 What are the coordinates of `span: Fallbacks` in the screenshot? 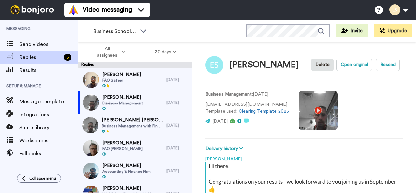 It's located at (49, 153).